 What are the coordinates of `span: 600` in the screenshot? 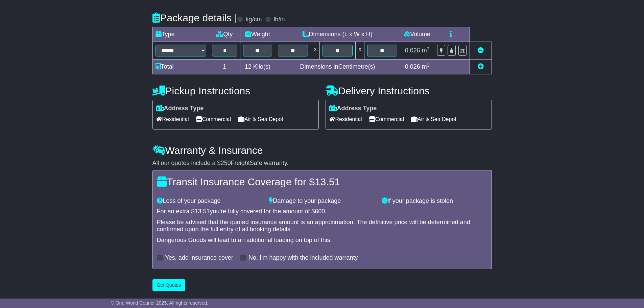 It's located at (320, 212).